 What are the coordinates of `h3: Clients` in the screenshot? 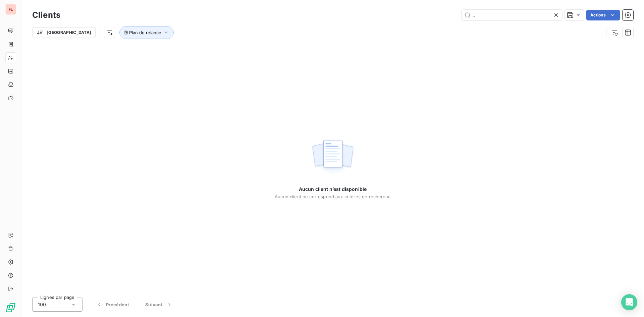 It's located at (46, 15).